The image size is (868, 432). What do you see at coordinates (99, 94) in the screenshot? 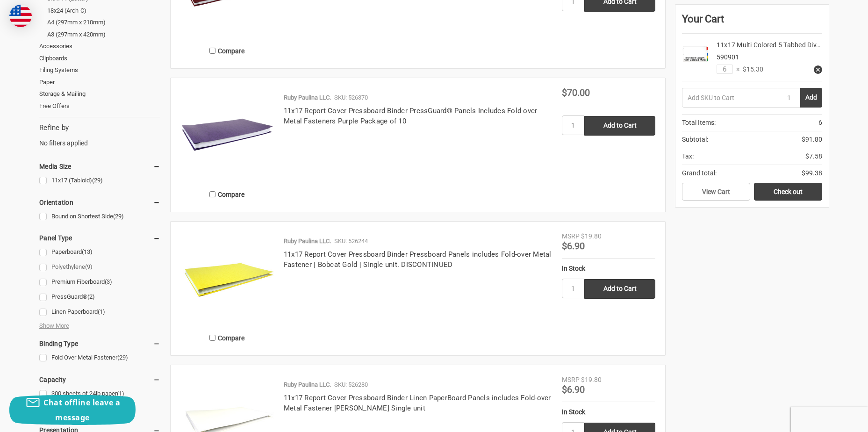
I see `a: Storage & Mailing` at bounding box center [99, 94].